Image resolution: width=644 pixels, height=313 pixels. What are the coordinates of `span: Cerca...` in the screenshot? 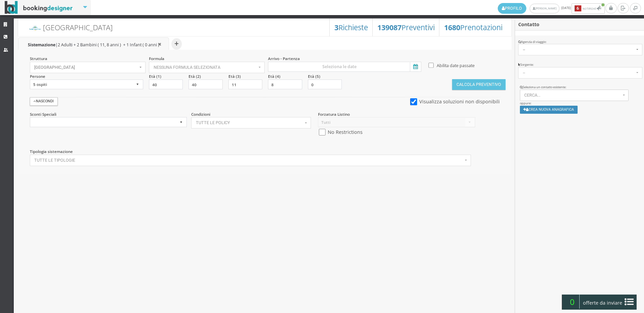 It's located at (572, 96).